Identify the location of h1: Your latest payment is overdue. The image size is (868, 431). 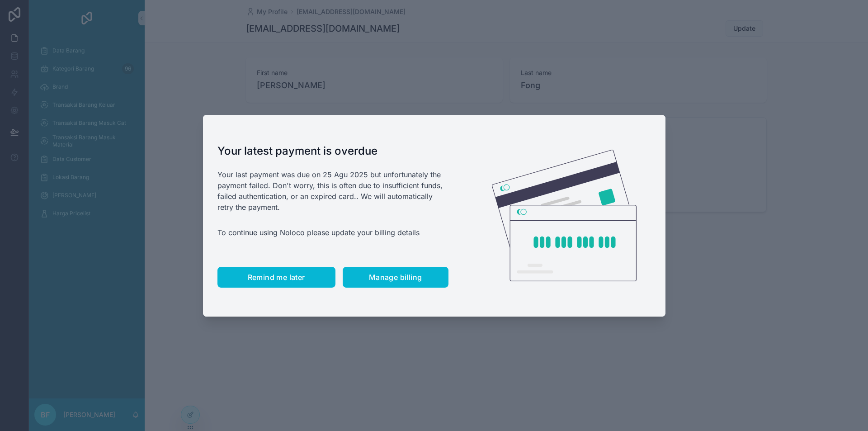
(333, 151).